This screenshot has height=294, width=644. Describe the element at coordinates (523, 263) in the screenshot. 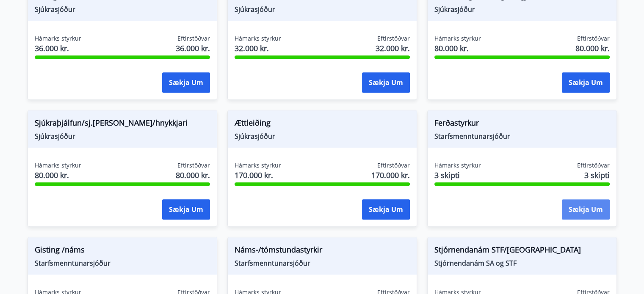

I see `span: Stjórnendanám SA og STF` at that location.